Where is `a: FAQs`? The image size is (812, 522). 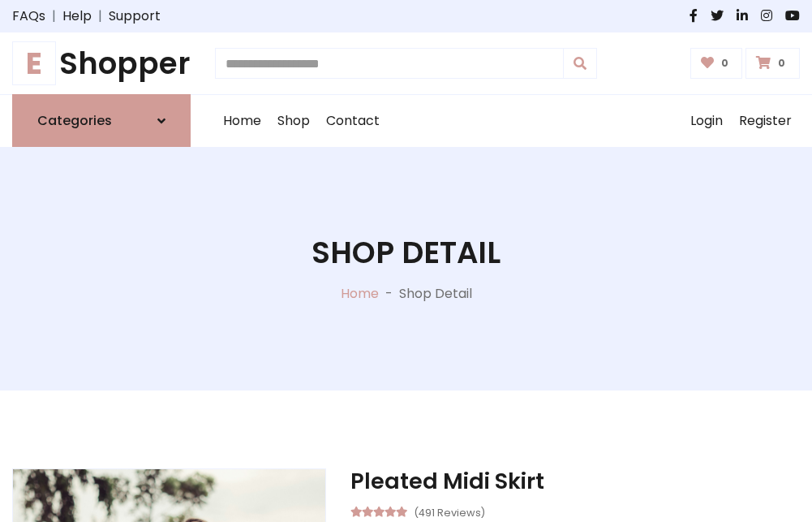
a: FAQs is located at coordinates (28, 17).